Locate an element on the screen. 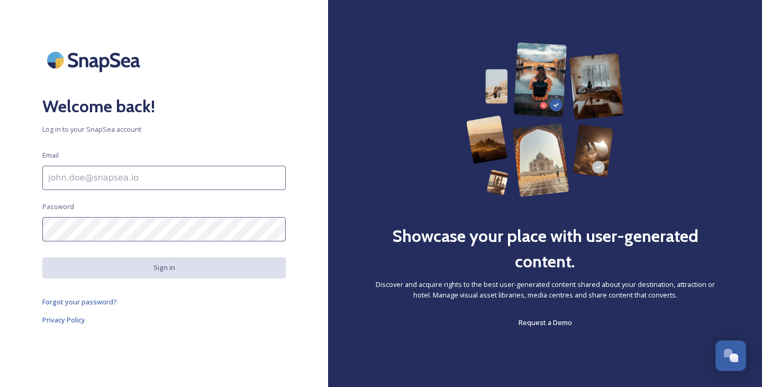 Image resolution: width=762 pixels, height=387 pixels. span: Email is located at coordinates (50, 155).